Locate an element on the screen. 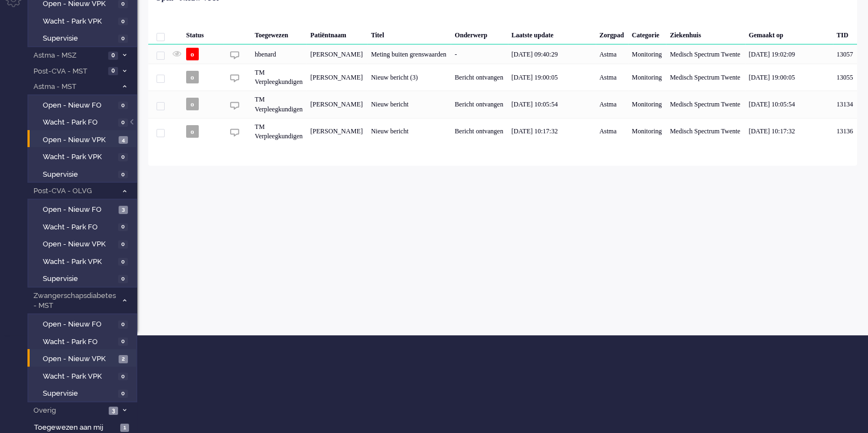  a: Toegewezen aan mij 1 is located at coordinates (85, 427).